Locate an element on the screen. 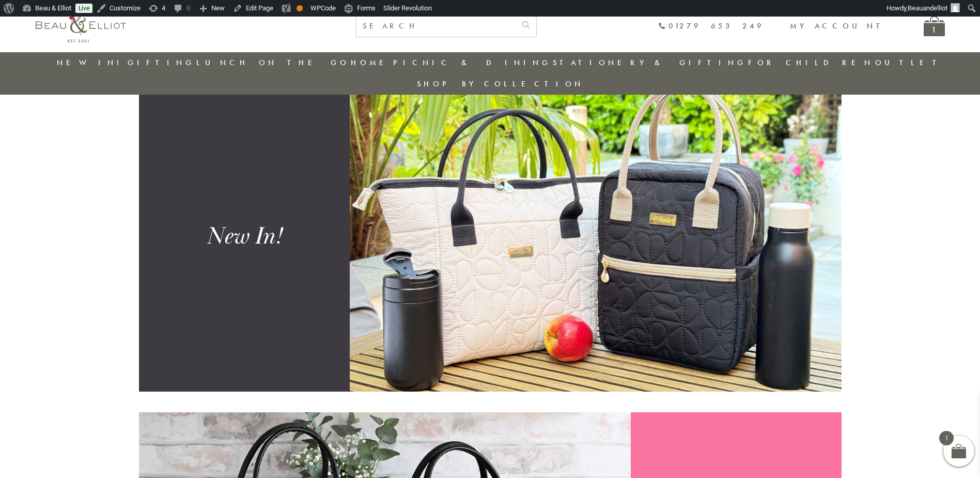  a: New In! is located at coordinates (490, 237).